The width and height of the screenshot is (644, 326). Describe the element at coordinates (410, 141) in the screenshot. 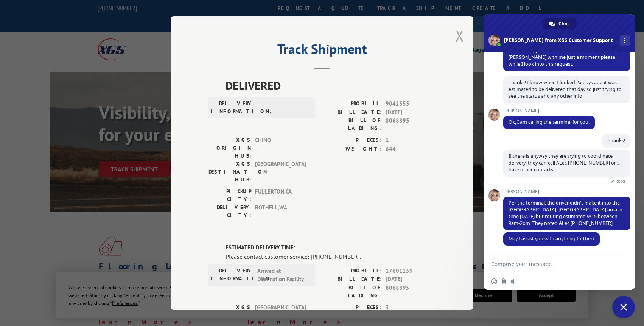

I see `span: 1` at that location.